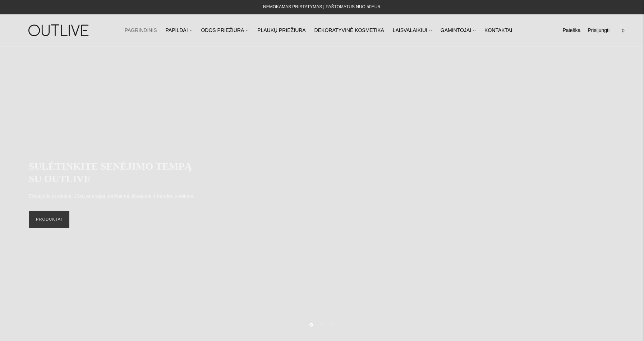 The width and height of the screenshot is (644, 341). What do you see at coordinates (225, 31) in the screenshot?
I see `a: ODOS PRIEŽIŪRA` at bounding box center [225, 31].